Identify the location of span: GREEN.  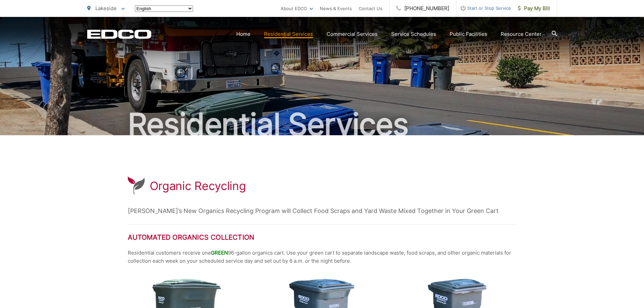
(219, 253).